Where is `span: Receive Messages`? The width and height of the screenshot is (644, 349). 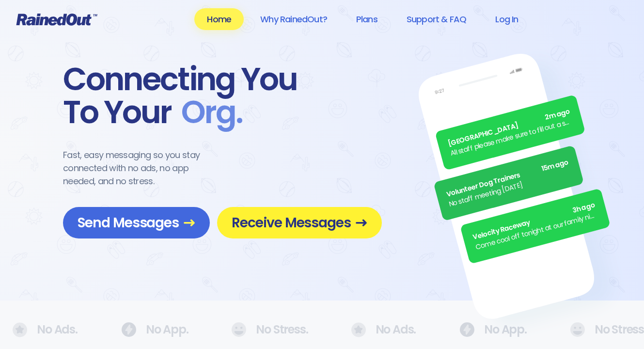
span: Receive Messages is located at coordinates (299, 223).